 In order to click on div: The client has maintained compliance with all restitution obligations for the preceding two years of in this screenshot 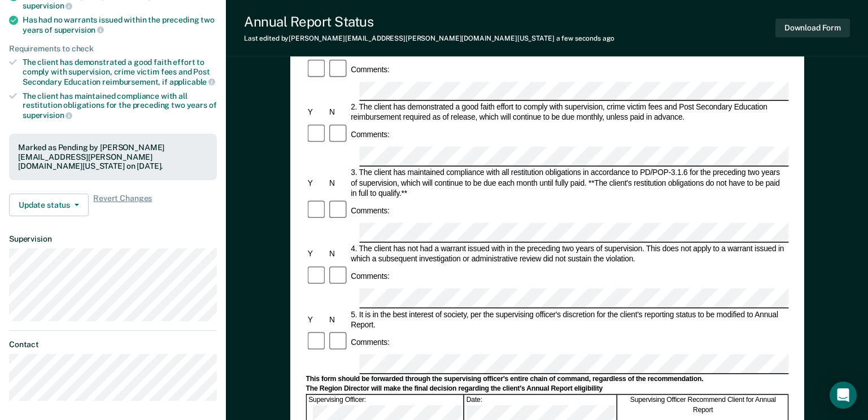, I will do `click(120, 105)`.